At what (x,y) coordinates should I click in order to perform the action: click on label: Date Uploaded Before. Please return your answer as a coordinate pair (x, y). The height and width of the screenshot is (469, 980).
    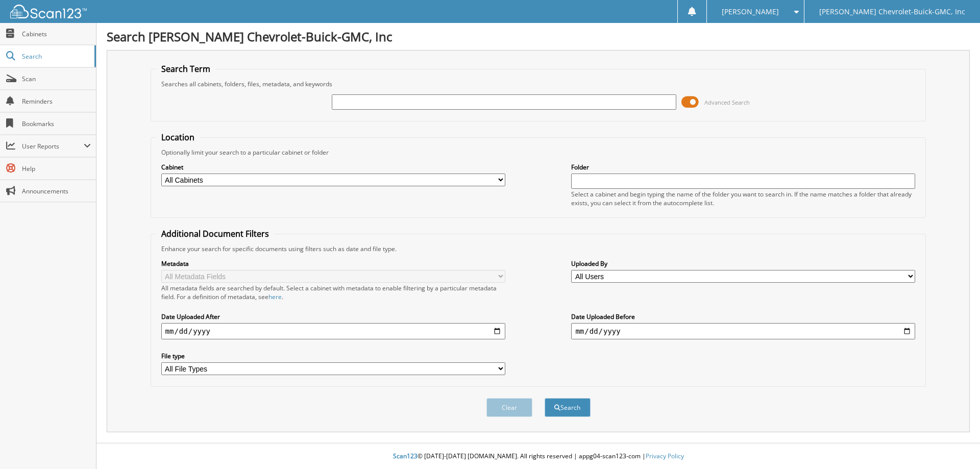
    Looking at the image, I should click on (743, 317).